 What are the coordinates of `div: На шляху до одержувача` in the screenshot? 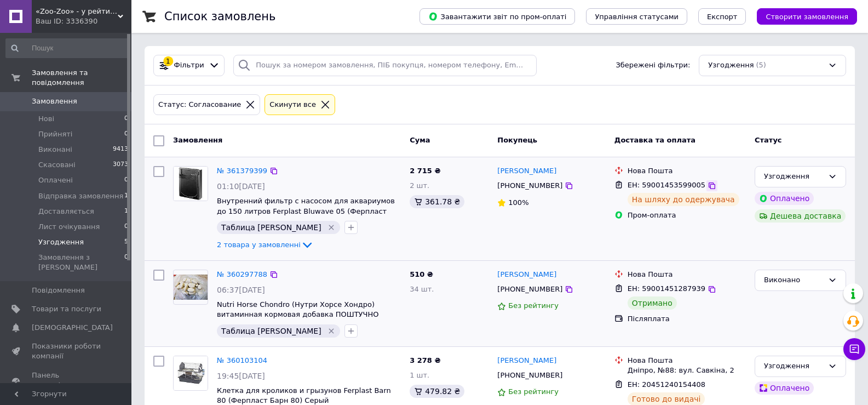 It's located at (684, 200).